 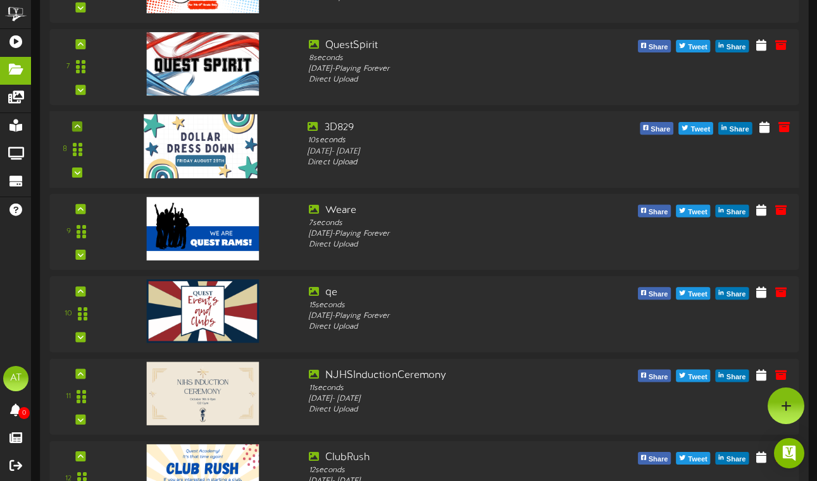 I want to click on div: 10 seconds, so click(x=455, y=140).